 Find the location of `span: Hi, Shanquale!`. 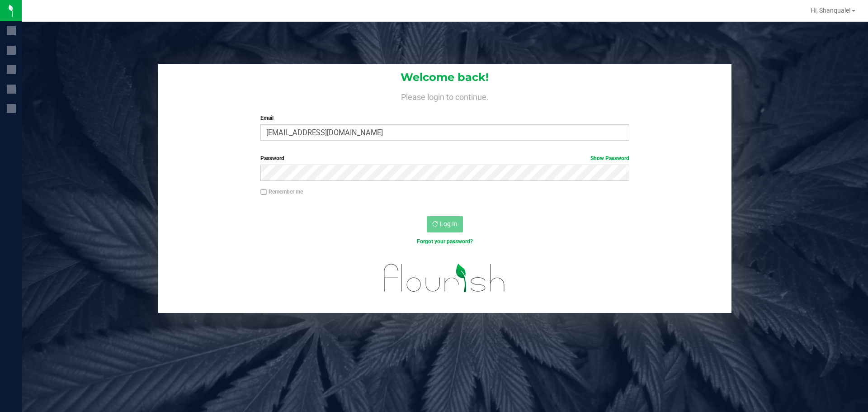

span: Hi, Shanquale! is located at coordinates (831, 10).